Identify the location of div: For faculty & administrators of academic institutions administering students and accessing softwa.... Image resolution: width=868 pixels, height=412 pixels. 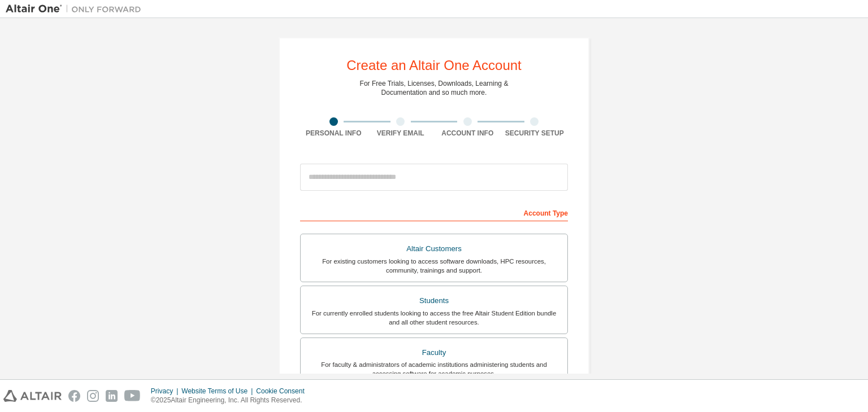
(434, 369).